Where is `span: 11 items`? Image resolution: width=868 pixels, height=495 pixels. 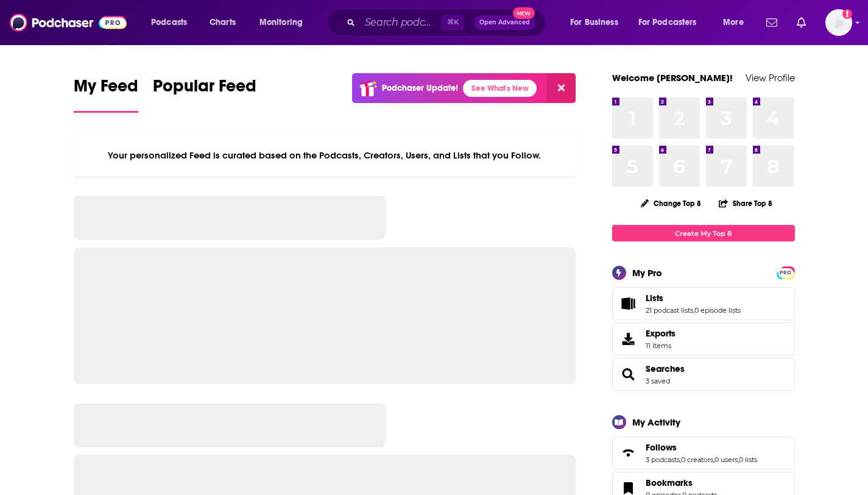
span: 11 items is located at coordinates (661, 346).